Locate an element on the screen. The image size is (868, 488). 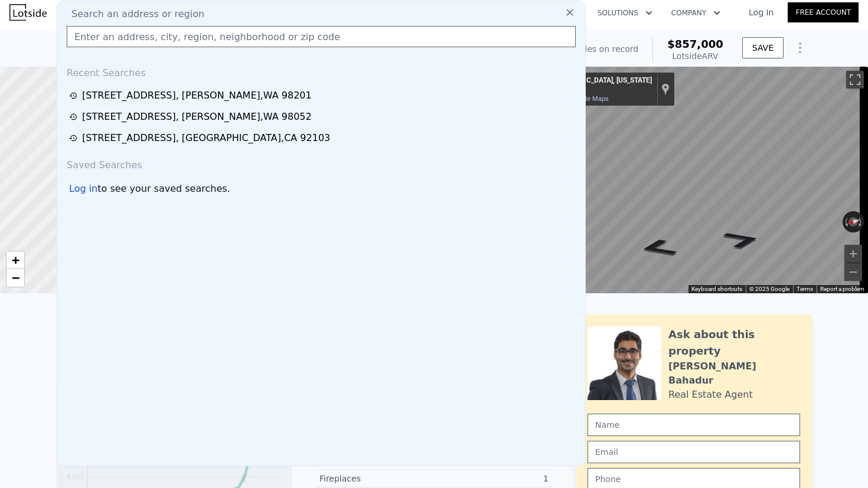
path: Go North is located at coordinates (657, 247).